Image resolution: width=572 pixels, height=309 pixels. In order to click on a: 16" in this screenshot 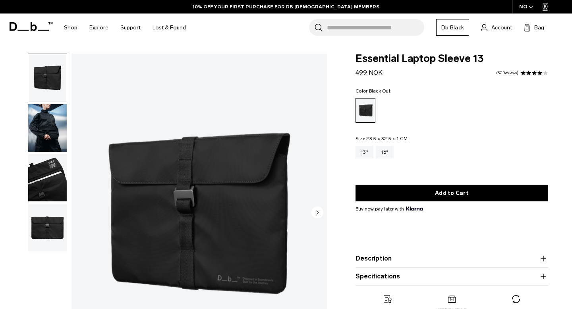, I will do `click(385, 152)`.